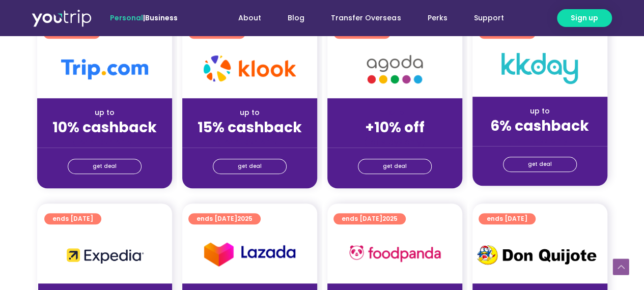 This screenshot has width=644, height=290. I want to click on strong: 6% cashback, so click(539, 126).